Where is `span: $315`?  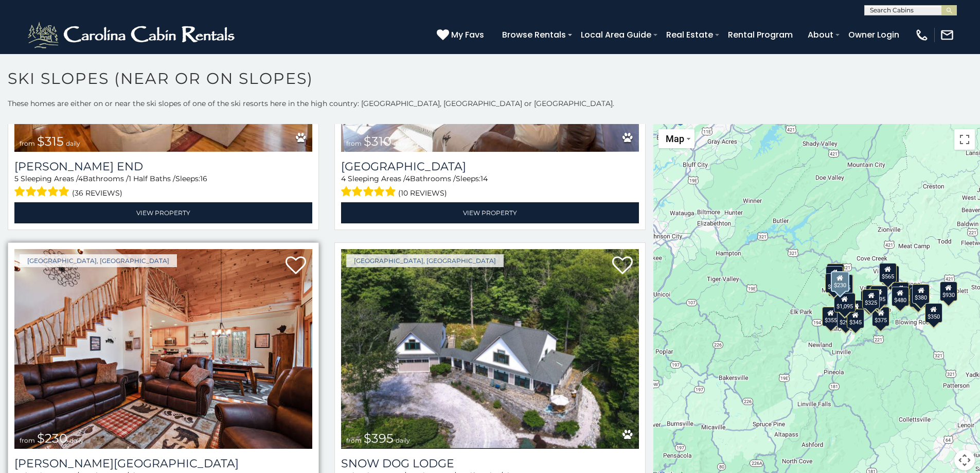 span: $315 is located at coordinates (50, 141).